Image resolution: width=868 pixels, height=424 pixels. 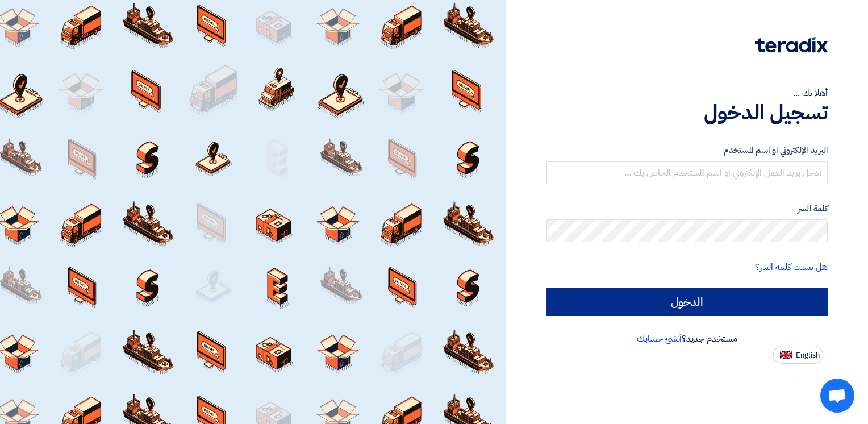 I want to click on div: مستخدم جديد؟, so click(x=687, y=339).